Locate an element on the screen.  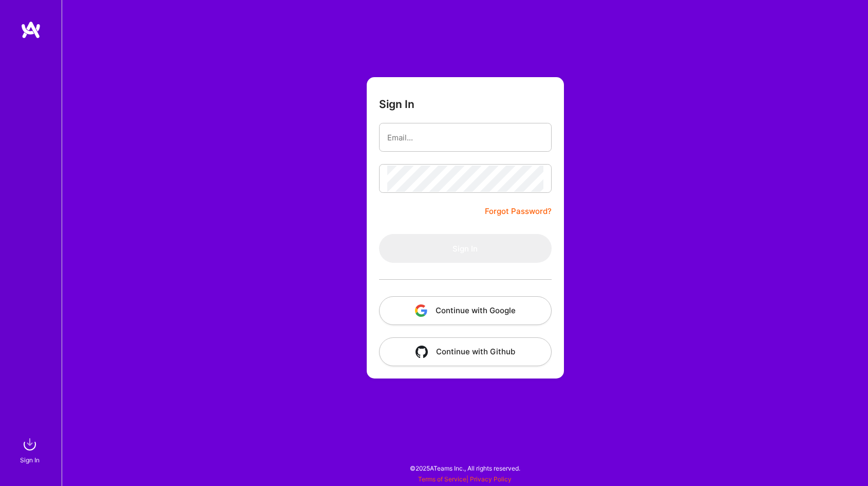
a: Terms of Service is located at coordinates (442, 479).